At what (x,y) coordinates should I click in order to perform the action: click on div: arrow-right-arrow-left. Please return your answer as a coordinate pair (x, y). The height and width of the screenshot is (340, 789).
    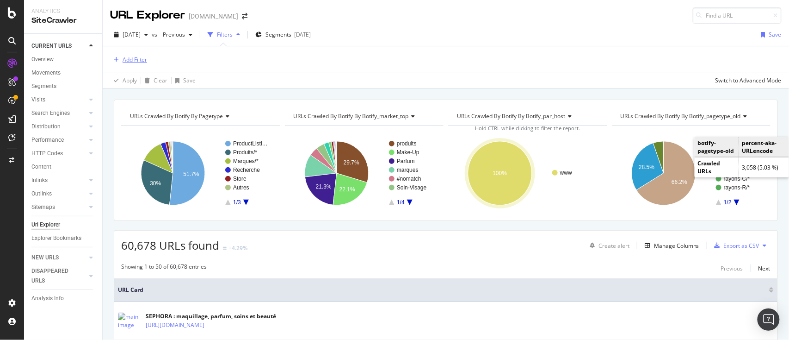
    Looking at the image, I should click on (245, 16).